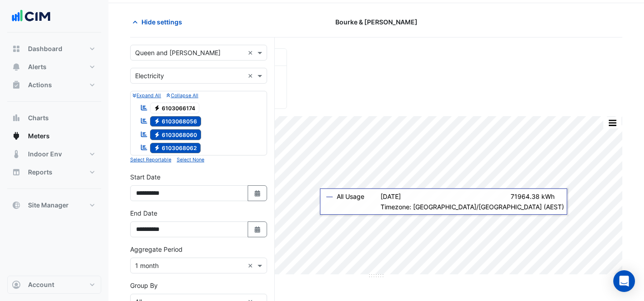 The image size is (644, 301). What do you see at coordinates (182, 95) in the screenshot?
I see `button: Collapse All` at bounding box center [182, 95].